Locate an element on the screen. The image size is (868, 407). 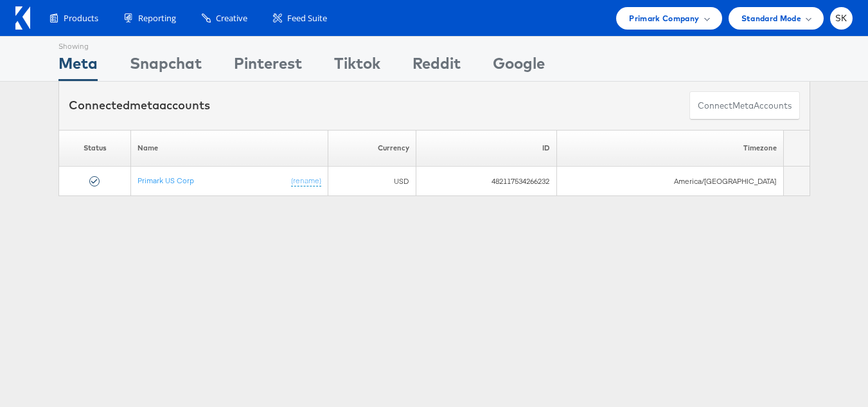
div: Showing is located at coordinates (78, 45).